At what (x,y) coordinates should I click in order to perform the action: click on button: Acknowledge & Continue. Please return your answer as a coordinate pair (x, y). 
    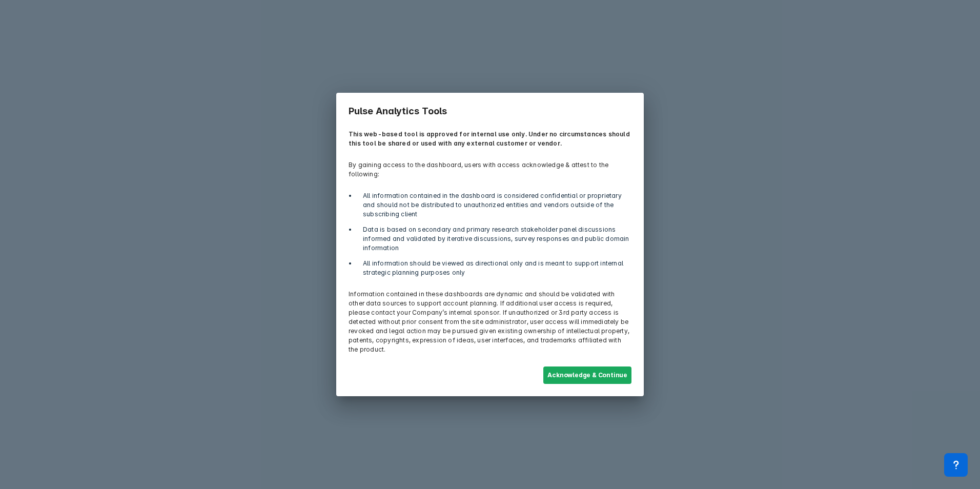
    Looking at the image, I should click on (588, 376).